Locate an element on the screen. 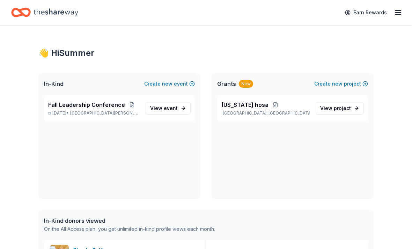 The width and height of the screenshot is (412, 249). div: On the All Access plan, you get unlimited in-kind profile views each month. is located at coordinates (130, 229).